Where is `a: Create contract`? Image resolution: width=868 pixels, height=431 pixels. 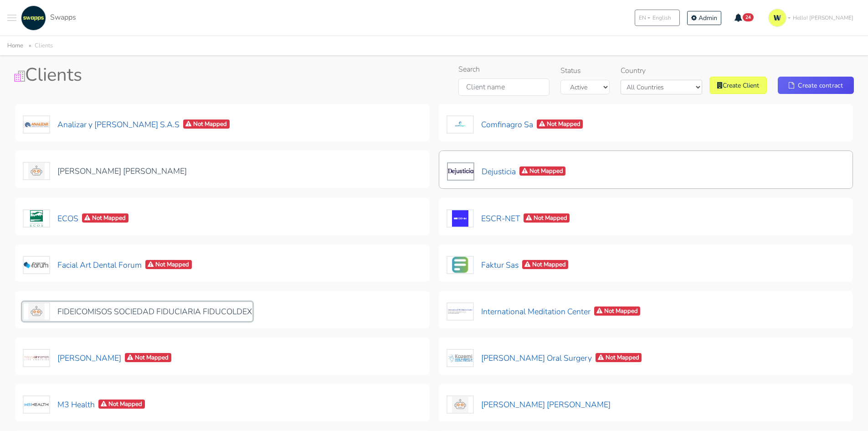
a: Create contract is located at coordinates (816, 85).